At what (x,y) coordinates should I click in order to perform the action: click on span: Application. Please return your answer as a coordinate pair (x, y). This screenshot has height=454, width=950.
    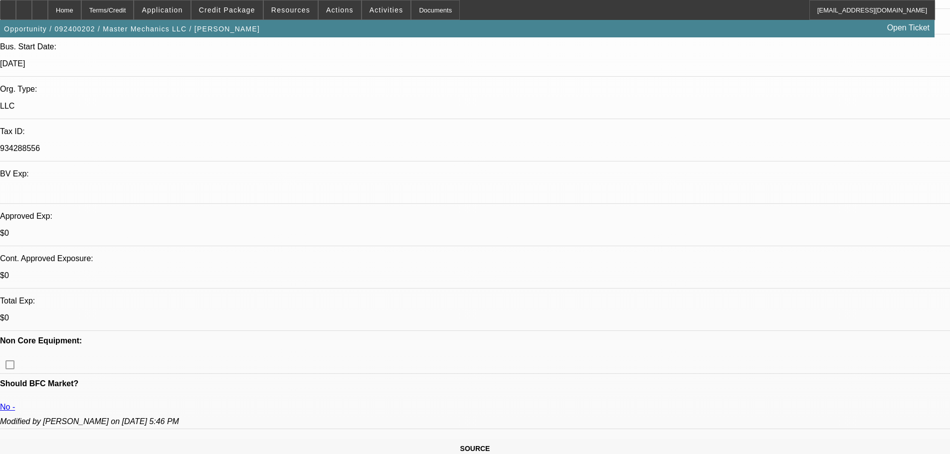
    Looking at the image, I should click on (162, 10).